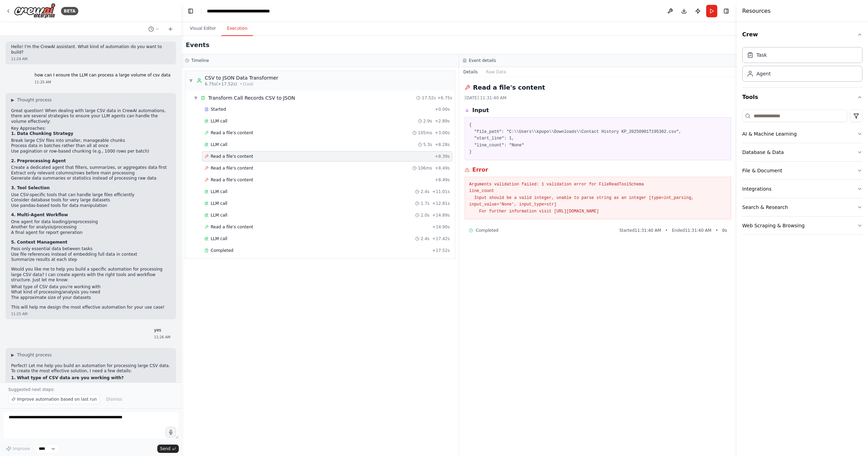 The height and width of the screenshot is (456, 868). I want to click on span: Send, so click(166, 449).